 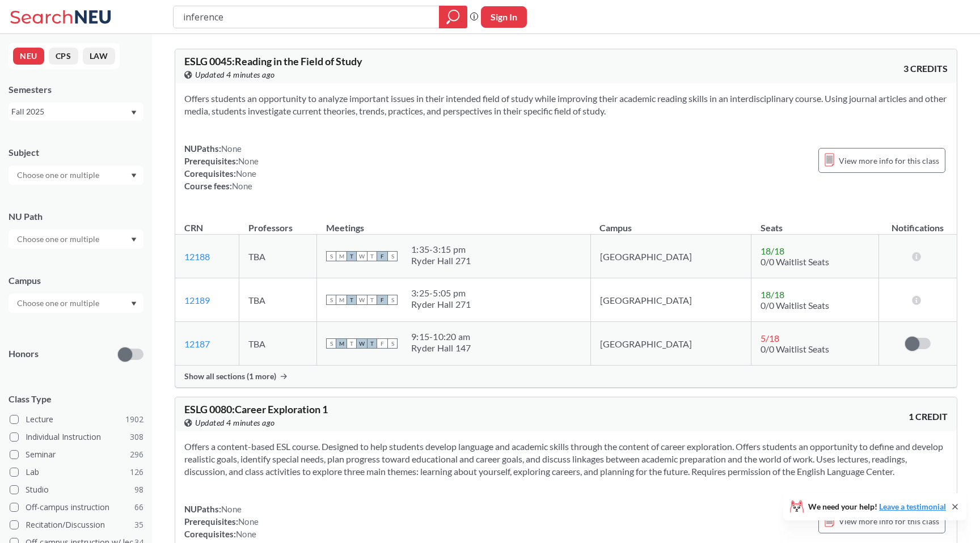 I want to click on button: NEU, so click(x=28, y=56).